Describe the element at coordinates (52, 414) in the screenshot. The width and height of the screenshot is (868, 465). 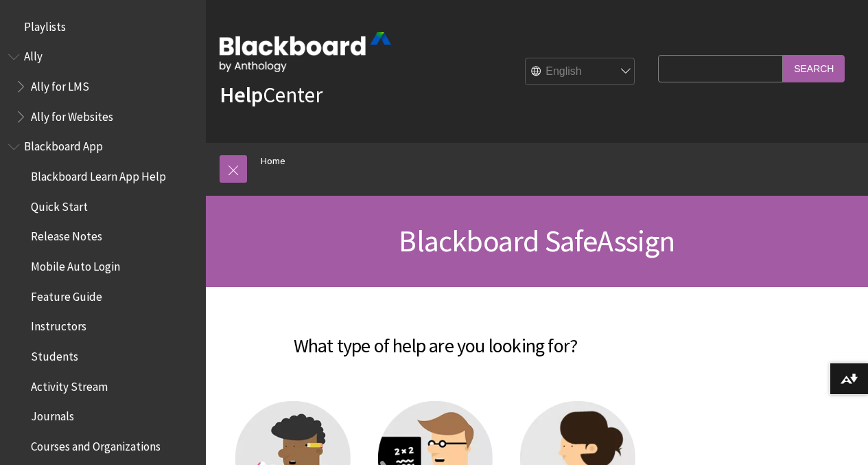
I see `span: Journals` at that location.